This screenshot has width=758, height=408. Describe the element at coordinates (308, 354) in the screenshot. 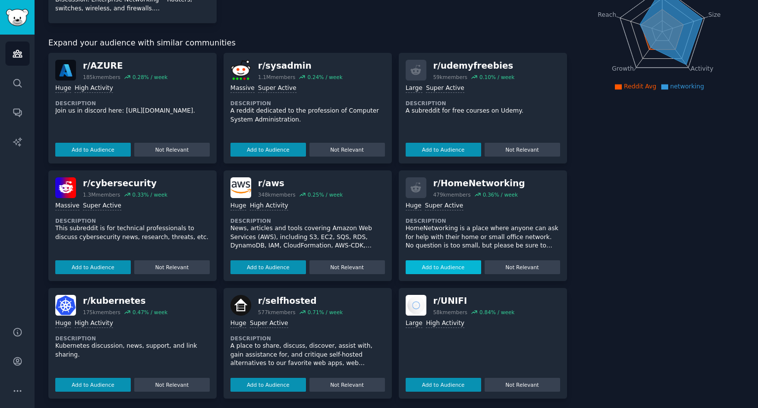

I see `p: A place to share, discuss, discover, assist with, gain assistance for, and critique self-hosted a...` at that location.